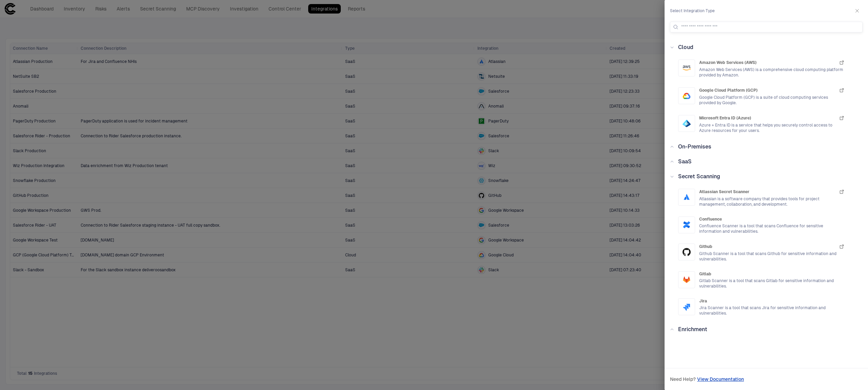  What do you see at coordinates (705, 247) in the screenshot?
I see `span: Github` at bounding box center [705, 247].